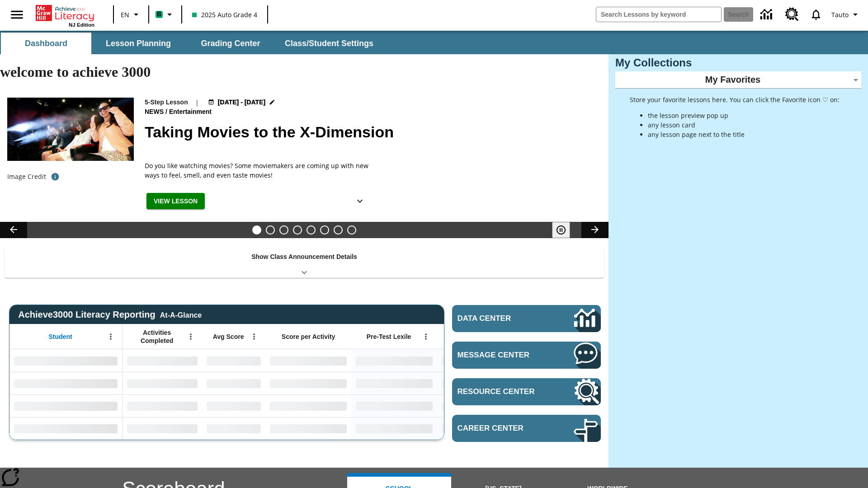 This screenshot has width=868, height=488. What do you see at coordinates (658, 14) in the screenshot?
I see `input: search field` at bounding box center [658, 14].